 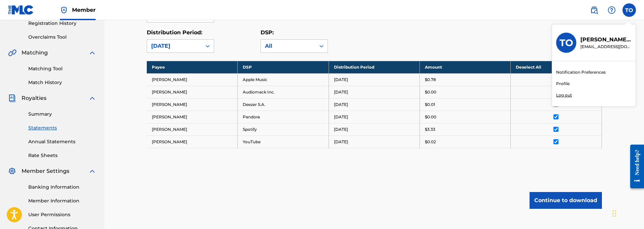 What do you see at coordinates (62, 214) in the screenshot?
I see `a: User Permissions` at bounding box center [62, 214].